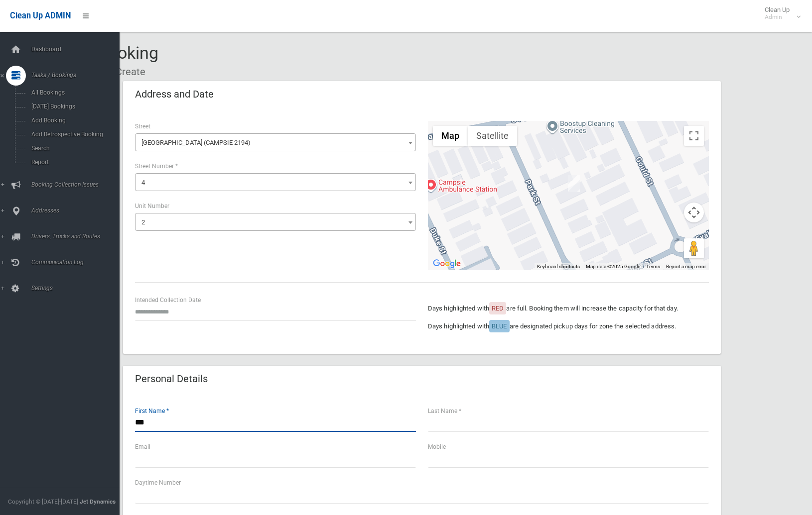  What do you see at coordinates (447, 264) in the screenshot?
I see `a: Open this area in Google Maps (opens a new window)` at bounding box center [447, 264].